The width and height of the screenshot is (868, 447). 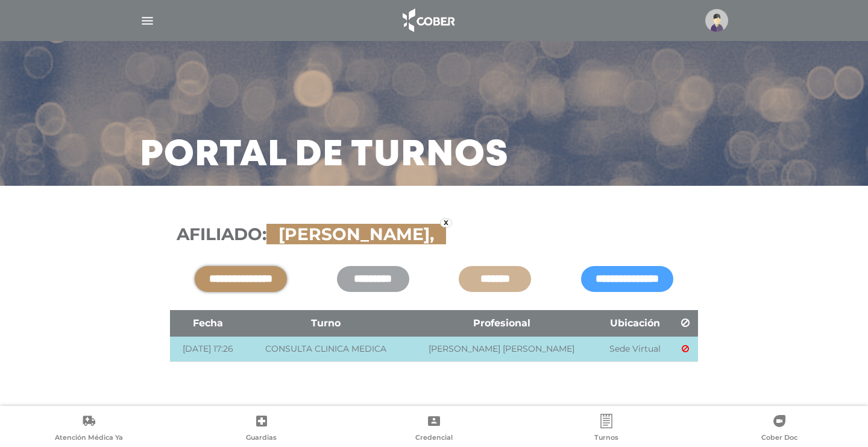 I want to click on td: CONSULTA CLINICA MEDICA, so click(x=326, y=350).